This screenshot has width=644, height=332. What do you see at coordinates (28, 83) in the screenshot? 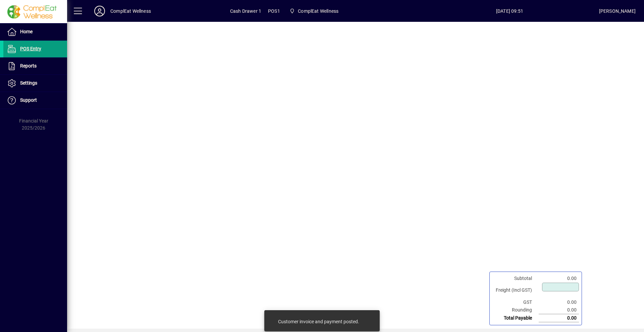
I see `span: Settings` at bounding box center [28, 83].